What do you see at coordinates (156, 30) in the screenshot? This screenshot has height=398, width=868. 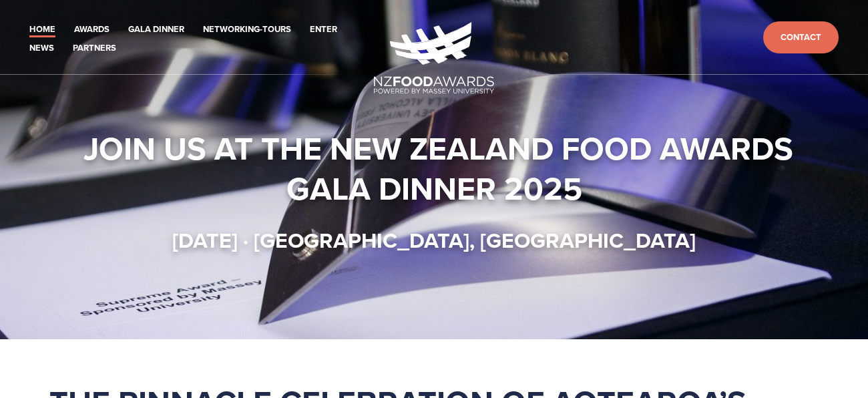 I see `a: Gala Dinner` at bounding box center [156, 30].